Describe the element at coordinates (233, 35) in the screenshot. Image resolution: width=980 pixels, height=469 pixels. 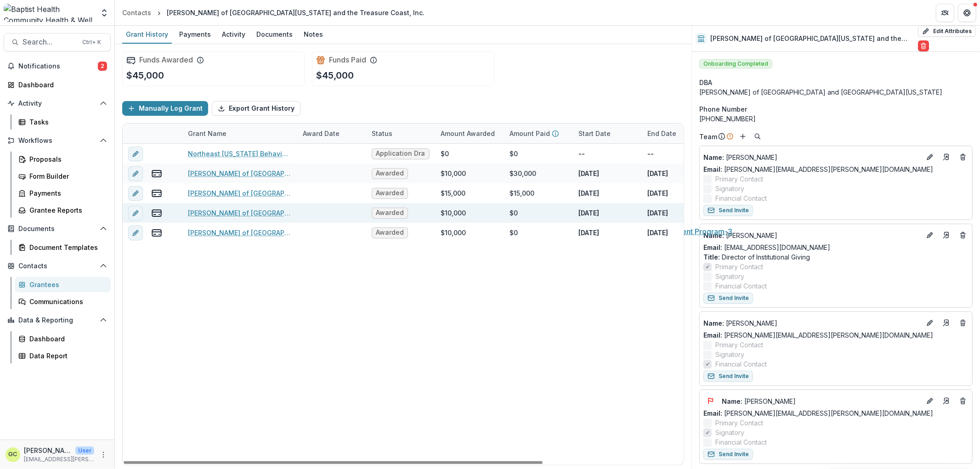
I see `a: Activity` at that location.